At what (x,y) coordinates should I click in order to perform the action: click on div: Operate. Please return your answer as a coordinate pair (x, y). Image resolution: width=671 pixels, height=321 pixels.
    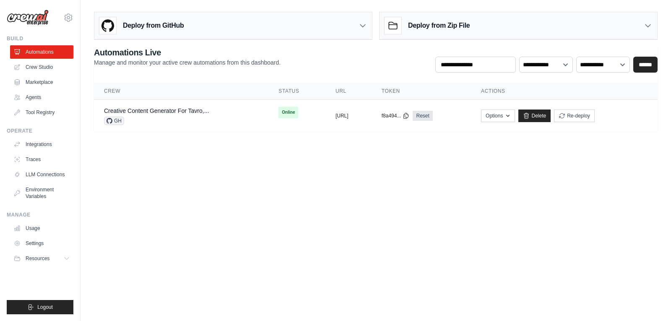
    Looking at the image, I should click on (40, 131).